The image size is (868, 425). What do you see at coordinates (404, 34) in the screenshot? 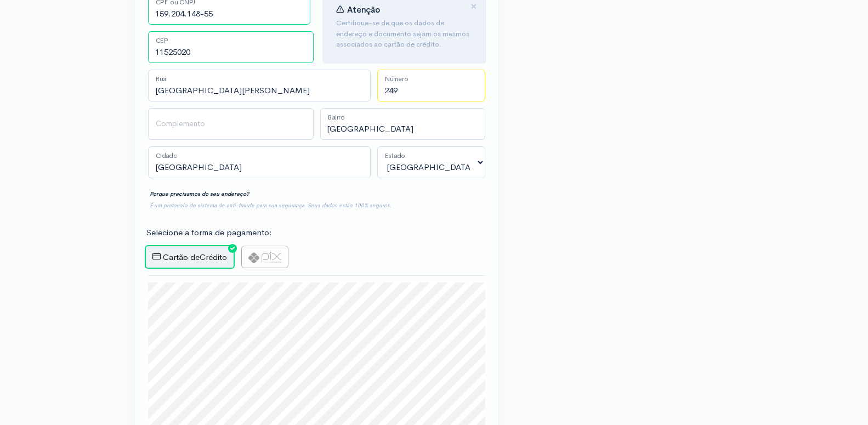
I see `p: Certifique-se de que os dados de endereço e documento sejam os mesmos associados ao cartão de cré...` at bounding box center [404, 34].